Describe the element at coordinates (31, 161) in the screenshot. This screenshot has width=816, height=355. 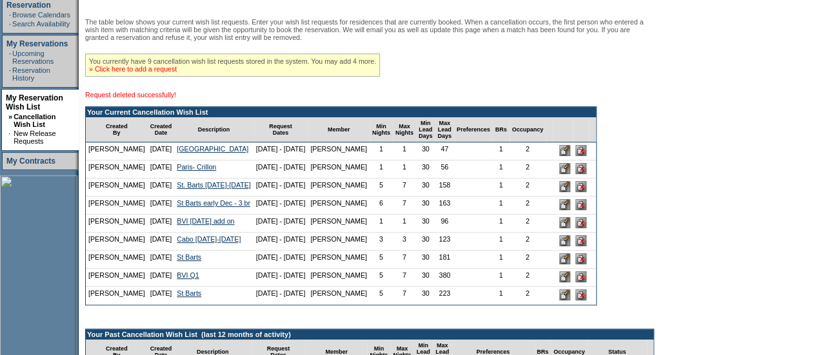
I see `a: My Contracts` at that location.